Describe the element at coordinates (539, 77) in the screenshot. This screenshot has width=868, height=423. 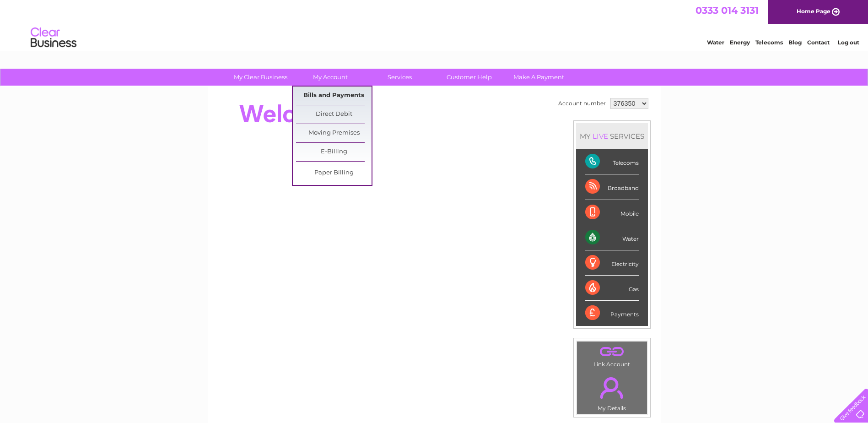
I see `a: Make A Payment` at that location.